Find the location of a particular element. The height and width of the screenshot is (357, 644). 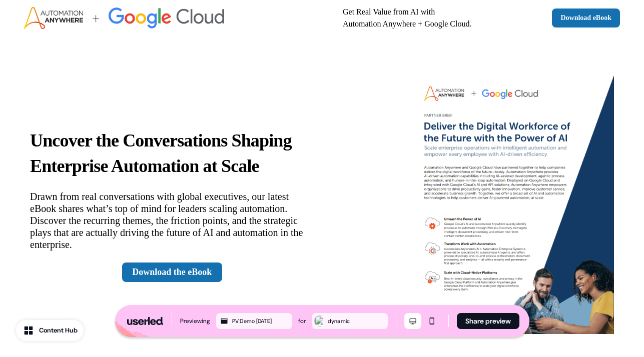

div: Content Hub is located at coordinates (58, 330).